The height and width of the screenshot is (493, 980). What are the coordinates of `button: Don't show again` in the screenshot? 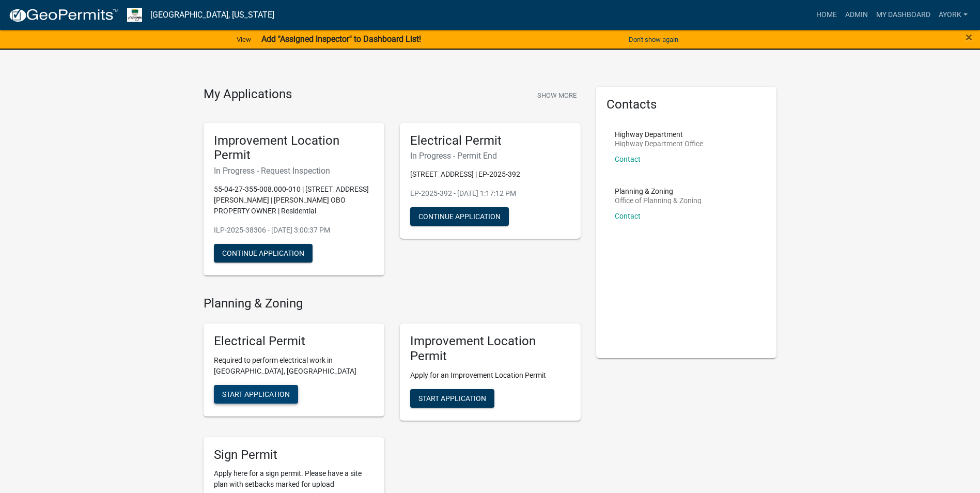 It's located at (654, 39).